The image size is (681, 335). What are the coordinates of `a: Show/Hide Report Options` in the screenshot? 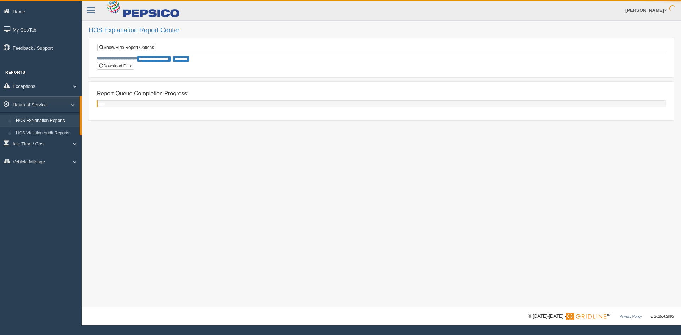 It's located at (127, 48).